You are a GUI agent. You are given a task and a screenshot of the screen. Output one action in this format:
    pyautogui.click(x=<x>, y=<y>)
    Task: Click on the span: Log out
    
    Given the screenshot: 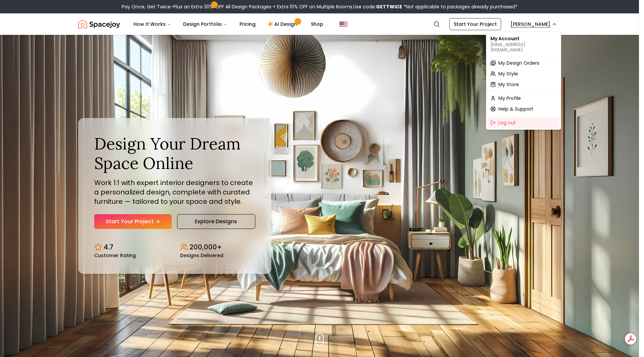 What is the action you would take?
    pyautogui.click(x=507, y=123)
    